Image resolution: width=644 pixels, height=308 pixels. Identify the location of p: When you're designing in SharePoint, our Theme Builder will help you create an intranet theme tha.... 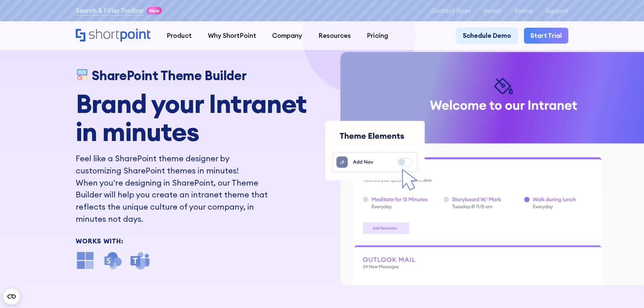
(175, 201).